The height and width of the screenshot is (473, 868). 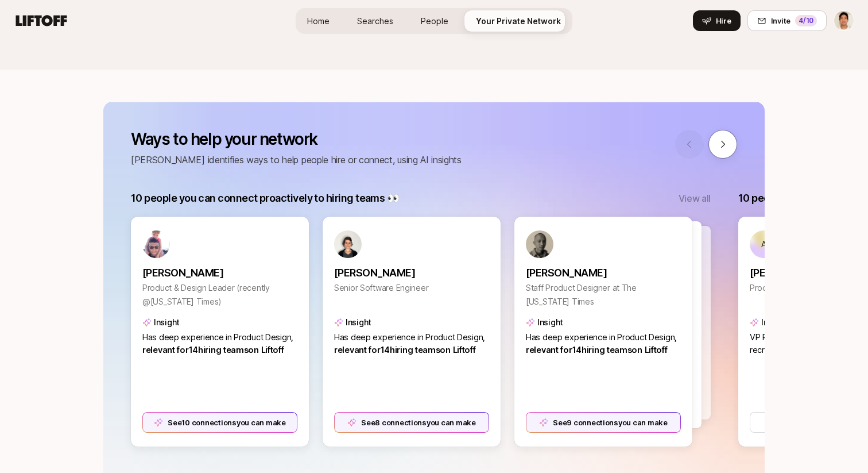 I want to click on span: People, so click(x=435, y=21).